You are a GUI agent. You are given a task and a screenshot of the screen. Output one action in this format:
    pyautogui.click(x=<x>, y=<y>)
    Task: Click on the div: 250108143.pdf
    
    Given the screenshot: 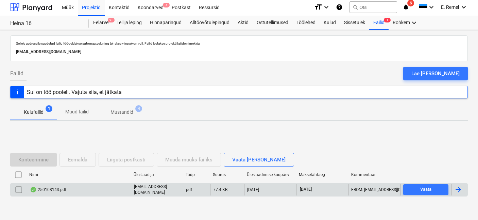 What is the action you would take?
    pyautogui.click(x=48, y=189)
    